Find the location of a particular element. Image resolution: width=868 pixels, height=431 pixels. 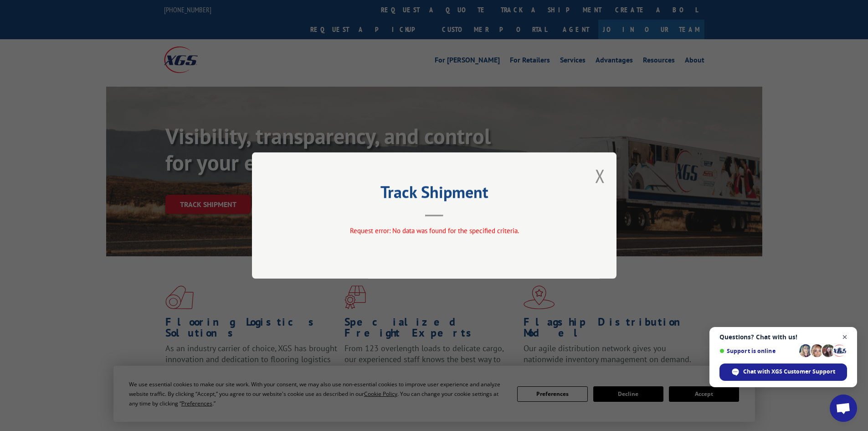

span: Request error: No data was found for the specified criteria. is located at coordinates (434, 230).